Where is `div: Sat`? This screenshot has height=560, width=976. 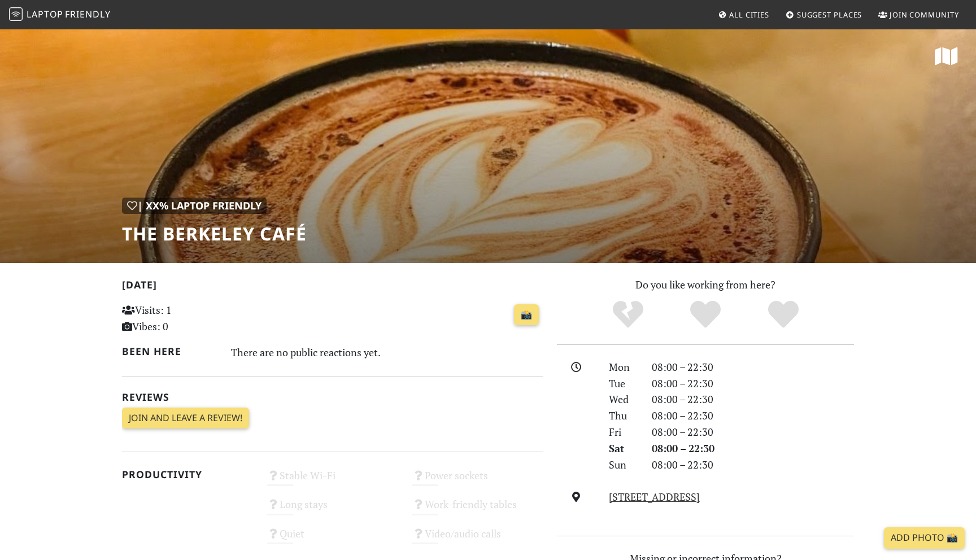 div: Sat is located at coordinates (624, 448).